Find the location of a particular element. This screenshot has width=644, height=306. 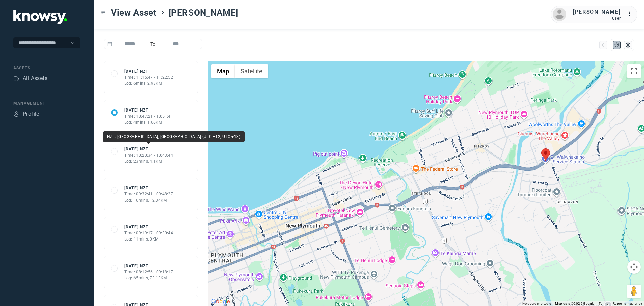

div: Log: 16mins, 12.34KM is located at coordinates (149, 200).